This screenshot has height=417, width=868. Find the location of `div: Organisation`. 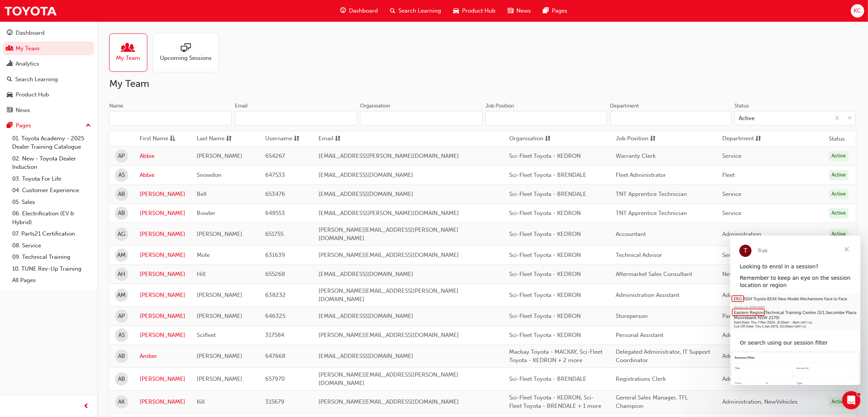

div: Organisation is located at coordinates (375, 106).